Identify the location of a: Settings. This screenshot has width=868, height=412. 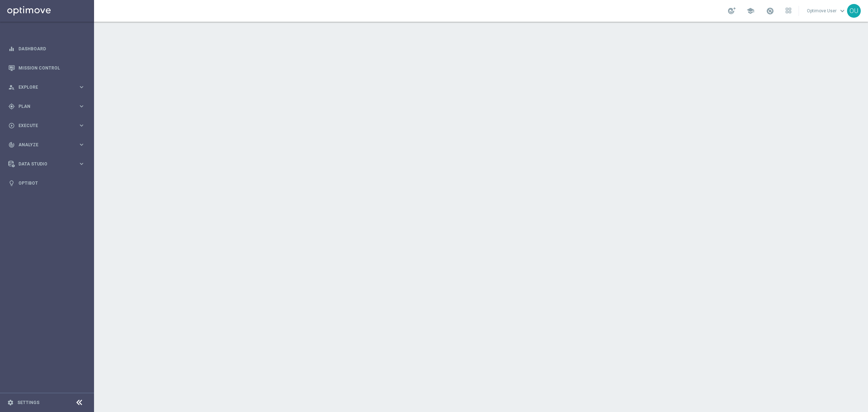
(28, 402).